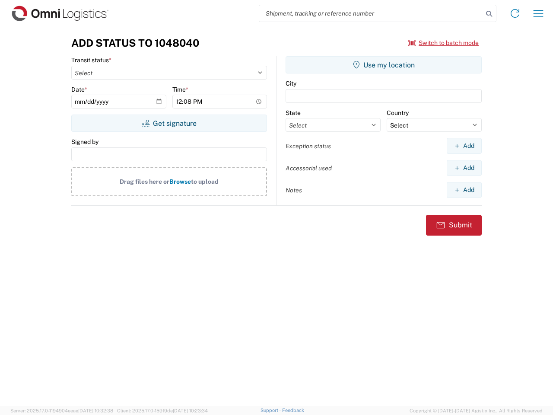 The width and height of the screenshot is (553, 415). I want to click on label: Accessorial used, so click(309, 168).